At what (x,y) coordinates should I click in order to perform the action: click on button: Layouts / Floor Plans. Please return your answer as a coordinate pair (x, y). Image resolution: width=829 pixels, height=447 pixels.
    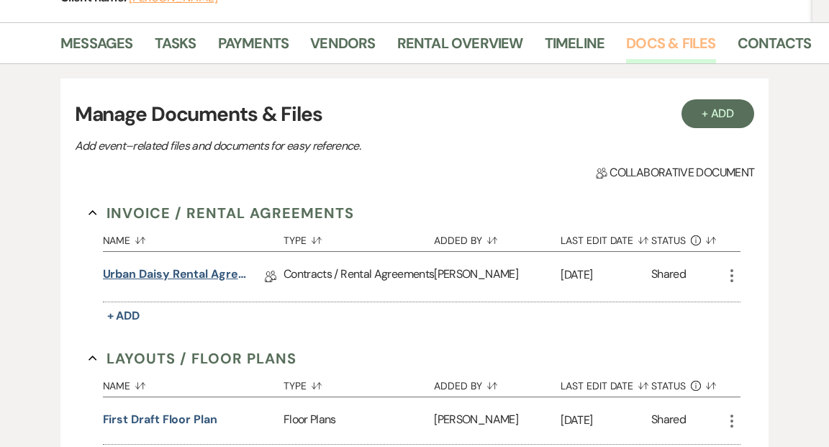
    Looking at the image, I should click on (192, 358).